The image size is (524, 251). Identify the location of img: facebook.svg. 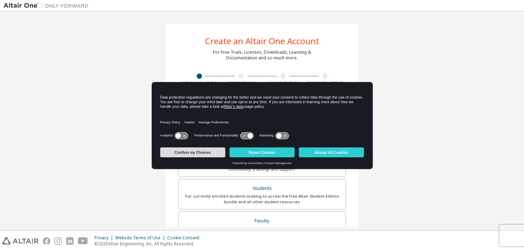
(46, 241).